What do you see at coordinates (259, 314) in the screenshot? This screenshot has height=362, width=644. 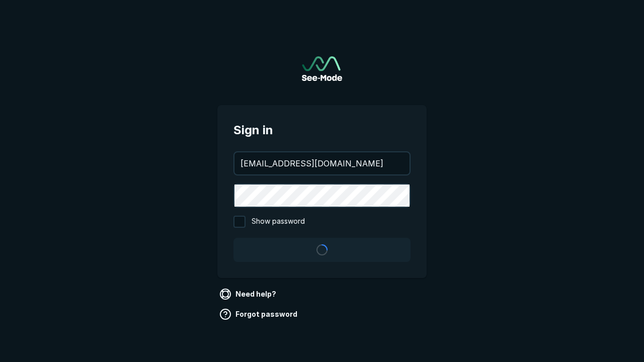 I see `a: Forgot password` at bounding box center [259, 314].